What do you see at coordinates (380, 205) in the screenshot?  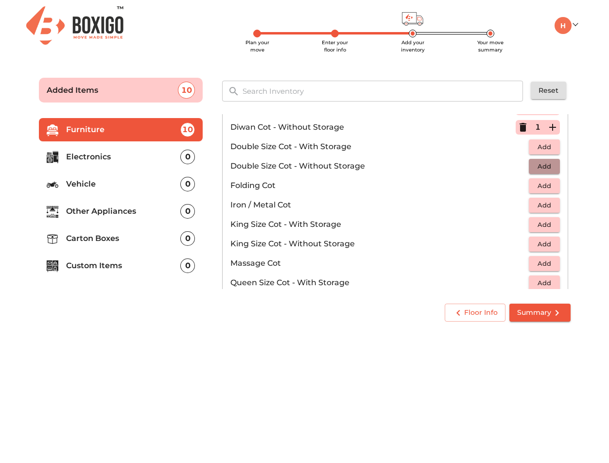 I see `p: Iron / Metal Cot` at bounding box center [380, 205].